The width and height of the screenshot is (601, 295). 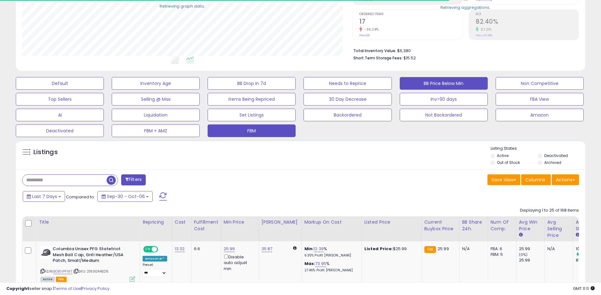 I want to click on button: AI, so click(x=60, y=115).